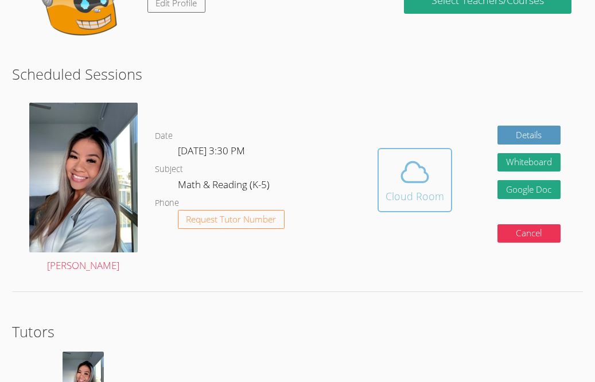 Image resolution: width=595 pixels, height=382 pixels. What do you see at coordinates (83, 177) in the screenshot?
I see `img: avatar.png` at bounding box center [83, 177].